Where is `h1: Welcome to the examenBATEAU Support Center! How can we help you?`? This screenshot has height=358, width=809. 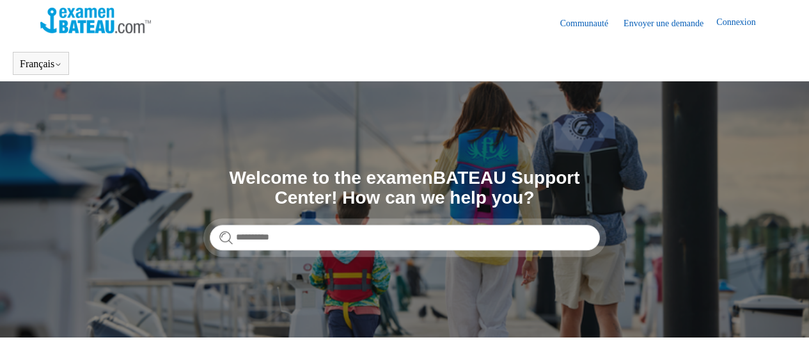
h1: Welcome to the examenBATEAU Support Center! How can we help you? is located at coordinates (405, 188).